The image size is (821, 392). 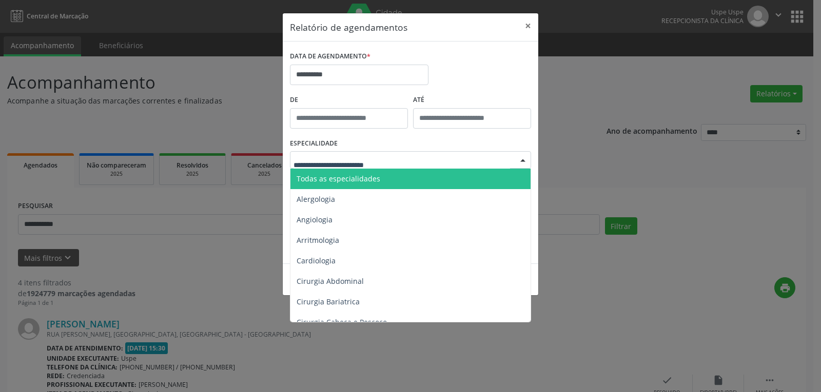 What do you see at coordinates (349, 100) in the screenshot?
I see `label: De` at bounding box center [349, 100].